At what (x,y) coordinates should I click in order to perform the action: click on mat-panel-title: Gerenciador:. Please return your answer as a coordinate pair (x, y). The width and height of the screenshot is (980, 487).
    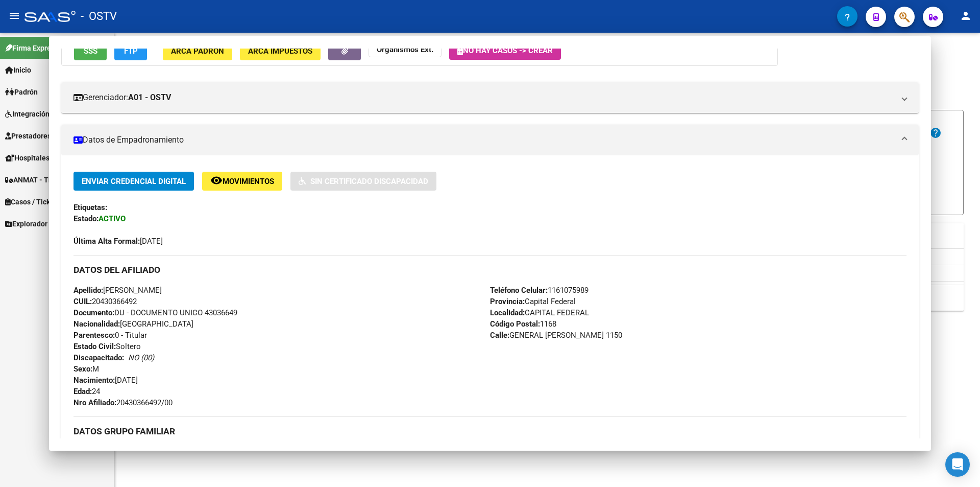
    Looking at the image, I should click on (484, 98).